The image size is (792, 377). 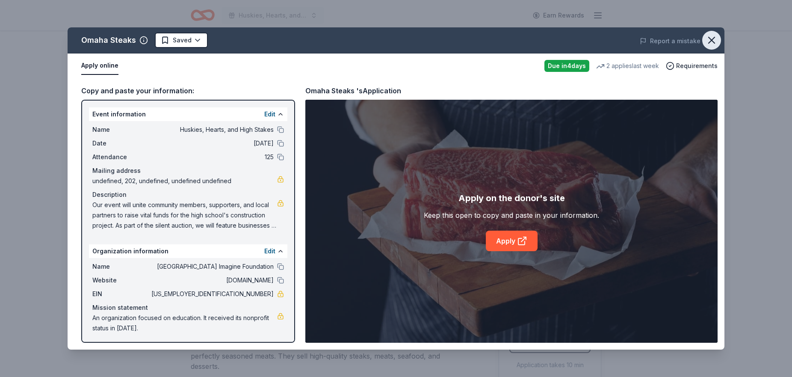 I want to click on div: Organization information, so click(x=188, y=251).